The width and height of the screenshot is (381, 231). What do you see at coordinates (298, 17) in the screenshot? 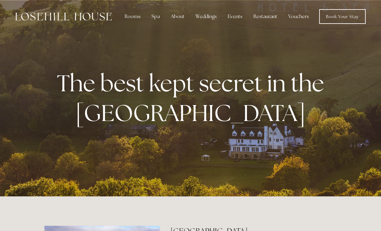
I see `a: Vouchers` at bounding box center [298, 17].